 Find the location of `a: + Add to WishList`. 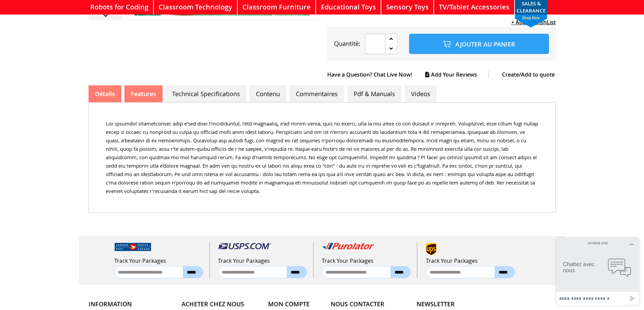

a: + Add to WishList is located at coordinates (534, 22).